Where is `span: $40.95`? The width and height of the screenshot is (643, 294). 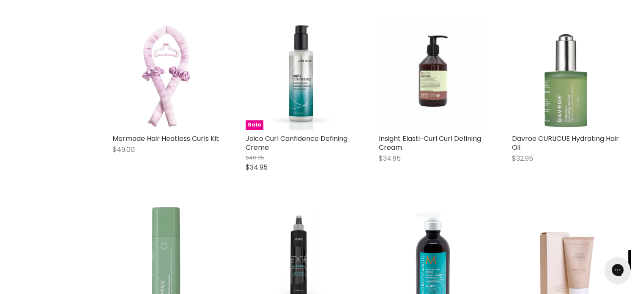
span: $40.95 is located at coordinates (255, 157).